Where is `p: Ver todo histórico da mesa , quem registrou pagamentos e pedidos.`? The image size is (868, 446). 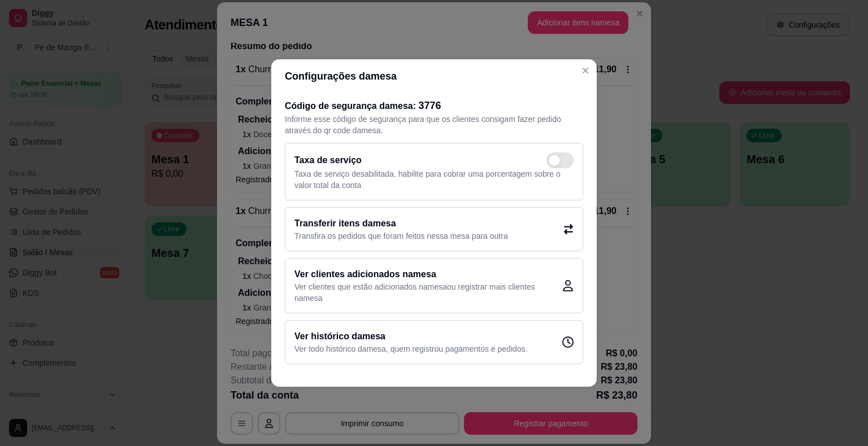
p: Ver todo histórico da mesa , quem registrou pagamentos e pedidos. is located at coordinates (411, 350).